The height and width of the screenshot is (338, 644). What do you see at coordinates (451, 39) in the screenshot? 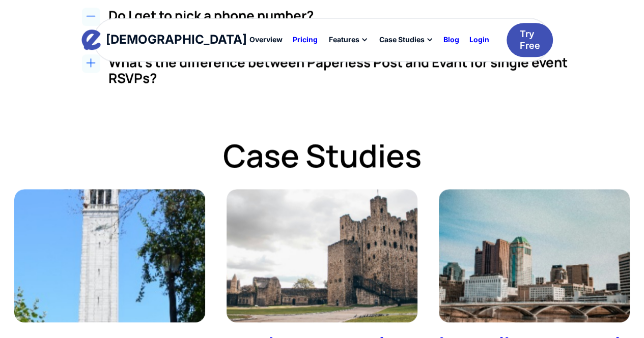
I see `div: Blog` at bounding box center [451, 39].